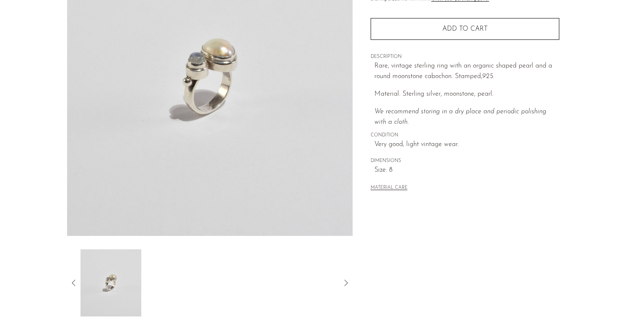 The width and height of the screenshot is (644, 332). I want to click on span: DIMENSIONS, so click(465, 161).